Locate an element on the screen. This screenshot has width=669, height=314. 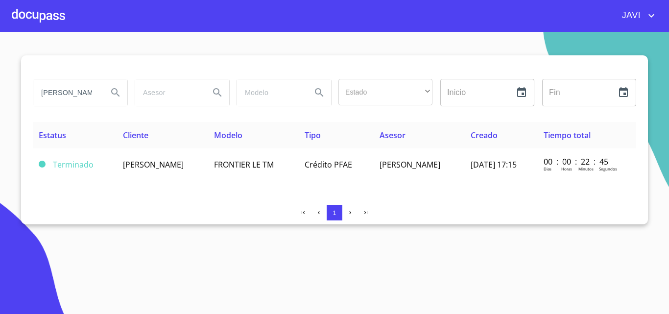
span: 1 is located at coordinates (334, 212).